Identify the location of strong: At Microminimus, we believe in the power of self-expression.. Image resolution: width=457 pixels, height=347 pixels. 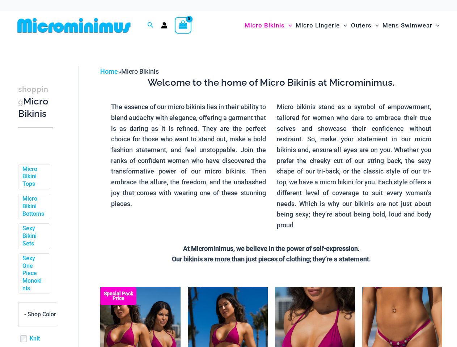
(271, 248).